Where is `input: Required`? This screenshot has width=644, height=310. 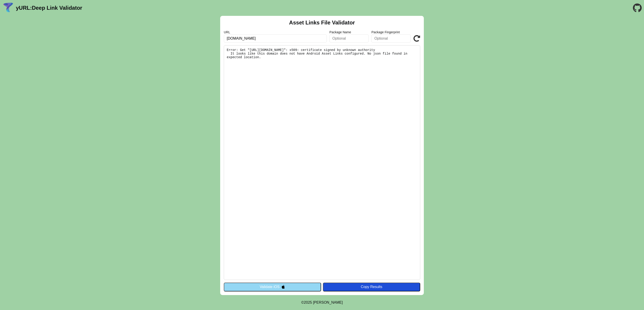
input: Required is located at coordinates (275, 38).